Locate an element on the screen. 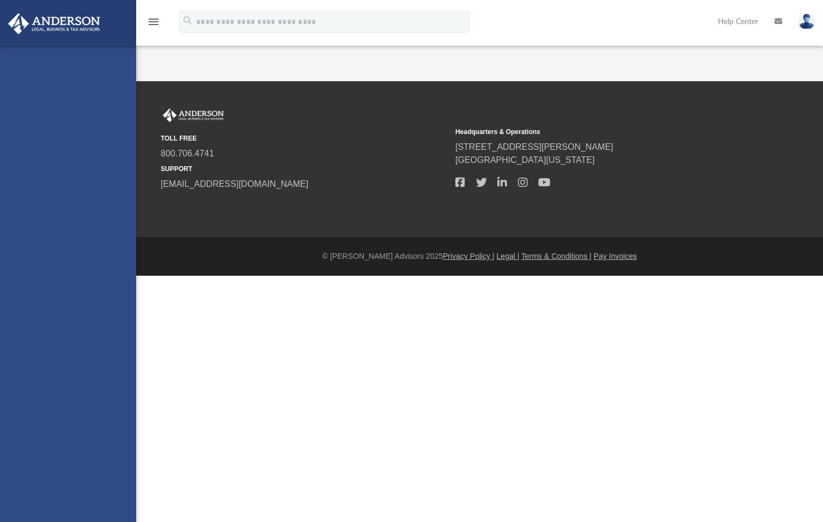 This screenshot has height=522, width=823. a: menu is located at coordinates (154, 25).